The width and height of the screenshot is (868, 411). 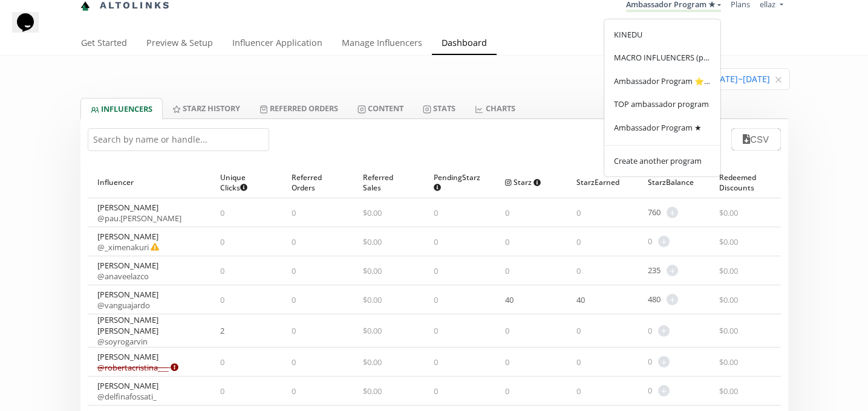 What do you see at coordinates (439, 108) in the screenshot?
I see `a: Stats` at bounding box center [439, 108].